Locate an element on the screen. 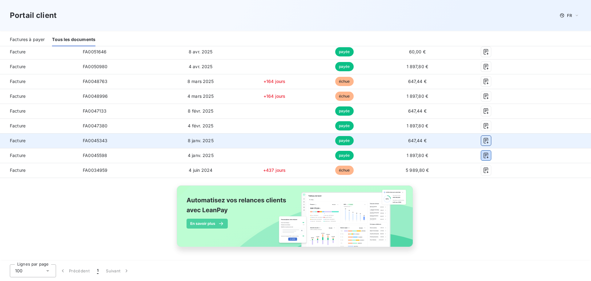 This screenshot has width=591, height=281. span: FA0051646 is located at coordinates (95, 51).